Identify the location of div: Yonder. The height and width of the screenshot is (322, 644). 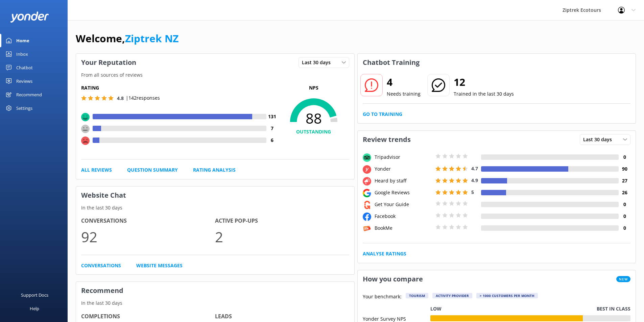
(403, 169).